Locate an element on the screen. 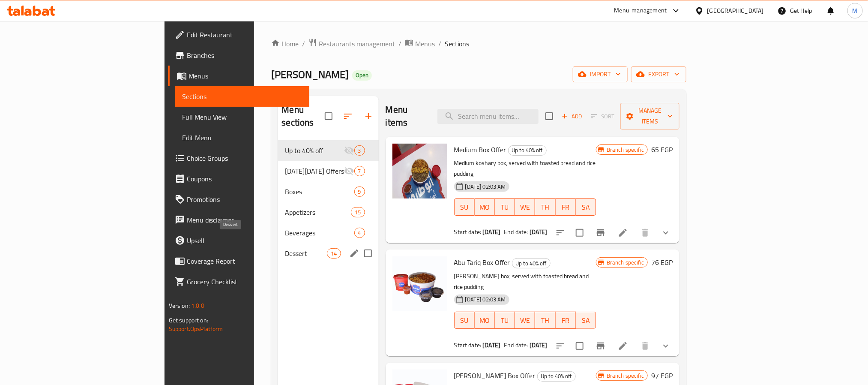 This screenshot has width=868, height=385. span: Add is located at coordinates (572, 116).